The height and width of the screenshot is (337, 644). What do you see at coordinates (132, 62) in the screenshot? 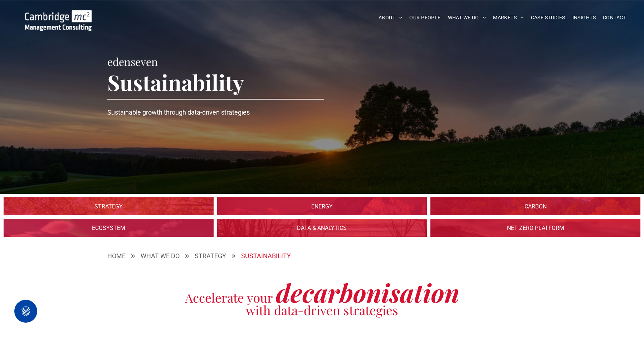
I see `span: edenseven` at bounding box center [132, 62].